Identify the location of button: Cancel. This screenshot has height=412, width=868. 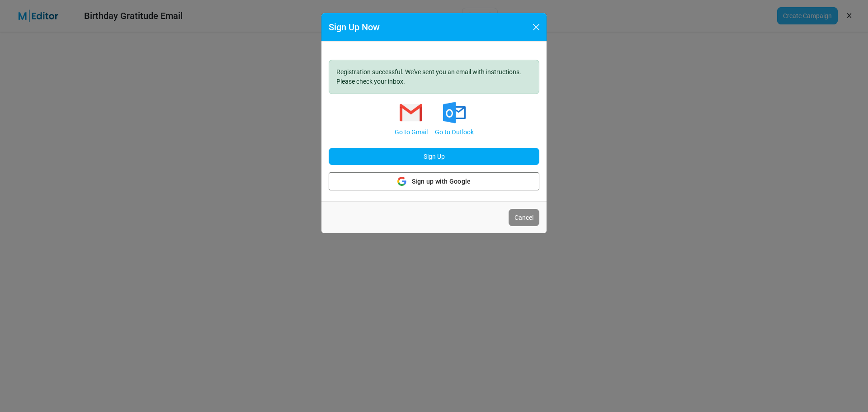
(524, 217).